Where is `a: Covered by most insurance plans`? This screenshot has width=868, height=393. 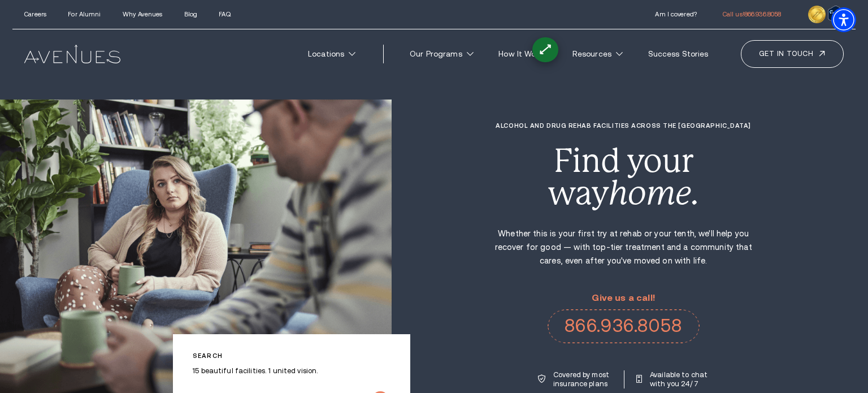
a: Covered by most insurance plans is located at coordinates (575, 379).